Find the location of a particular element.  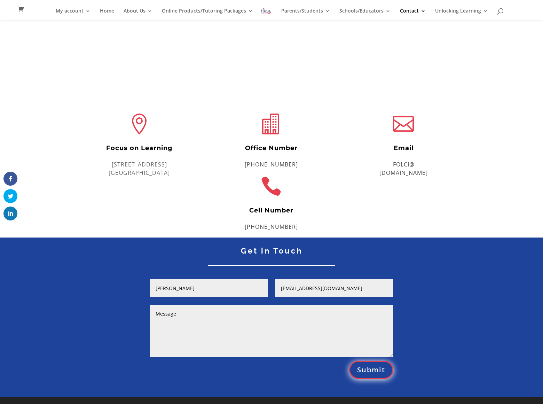

span: FOLCI@ is located at coordinates (404, 164).